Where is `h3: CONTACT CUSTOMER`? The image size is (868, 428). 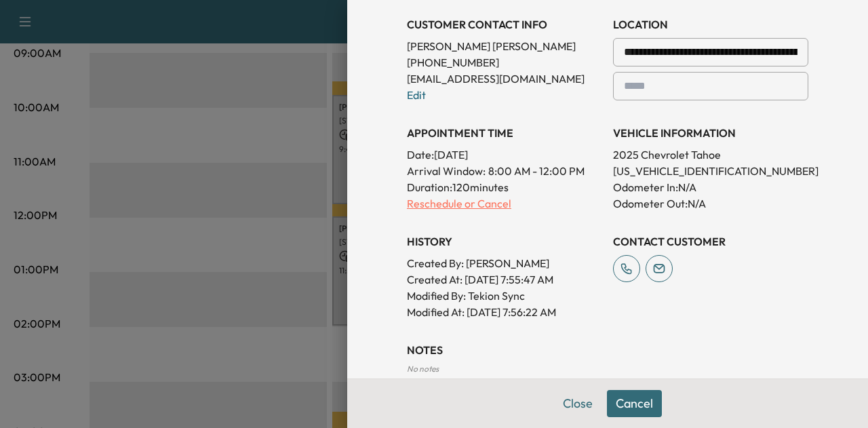
h3: CONTACT CUSTOMER is located at coordinates (711, 242).